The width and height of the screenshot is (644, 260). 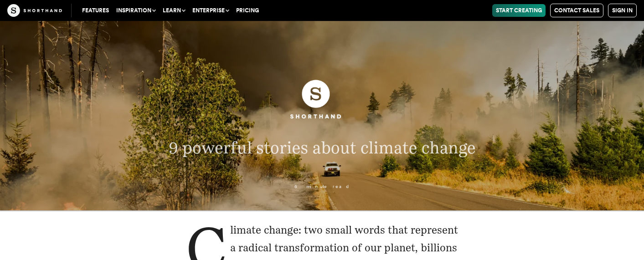 I want to click on button: Enterprise, so click(x=210, y=10).